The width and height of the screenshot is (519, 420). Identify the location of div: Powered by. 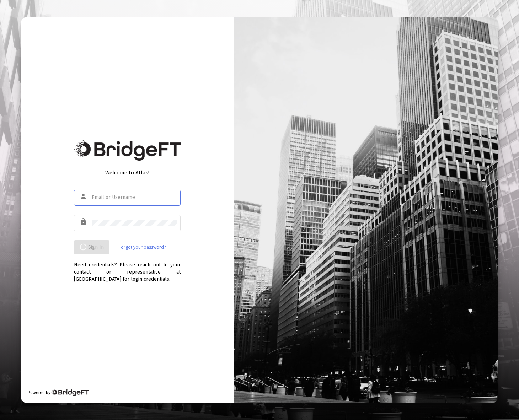
(58, 393).